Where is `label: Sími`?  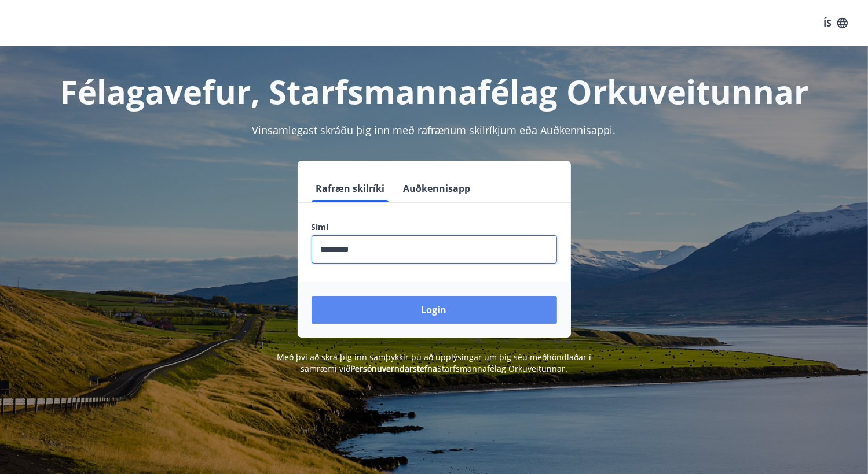
label: Sími is located at coordinates (434, 227).